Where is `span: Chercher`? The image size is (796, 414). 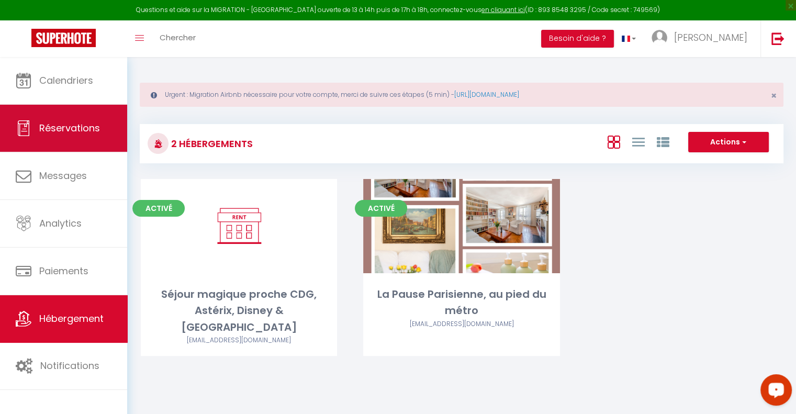 span: Chercher is located at coordinates (177, 37).